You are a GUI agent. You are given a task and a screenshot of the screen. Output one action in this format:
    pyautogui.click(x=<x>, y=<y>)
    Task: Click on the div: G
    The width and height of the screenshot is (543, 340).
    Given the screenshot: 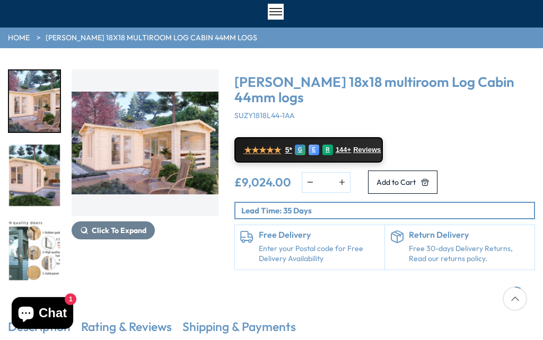 What is the action you would take?
    pyautogui.click(x=300, y=150)
    